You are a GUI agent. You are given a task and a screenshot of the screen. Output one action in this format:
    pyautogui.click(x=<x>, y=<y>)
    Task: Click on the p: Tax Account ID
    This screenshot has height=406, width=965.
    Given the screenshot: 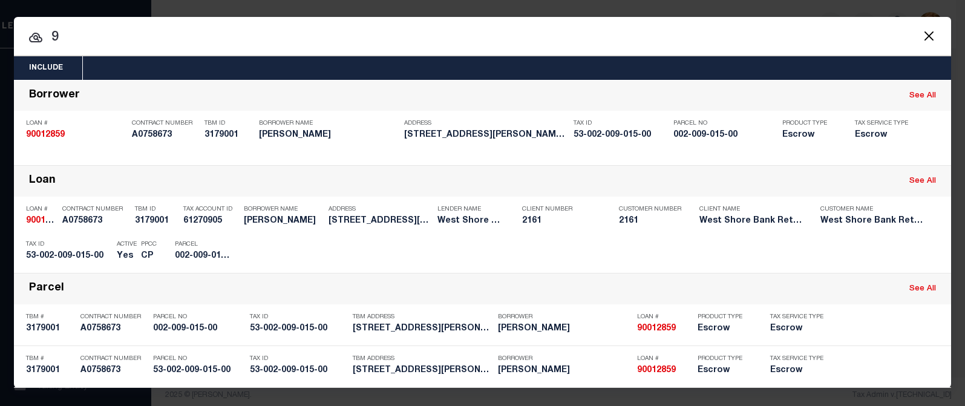 What is the action you would take?
    pyautogui.click(x=211, y=209)
    